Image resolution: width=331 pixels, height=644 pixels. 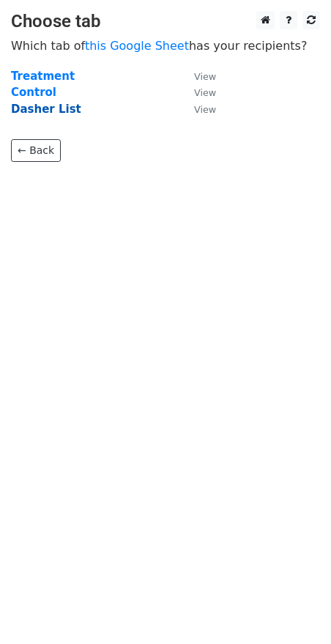 What do you see at coordinates (42, 76) in the screenshot?
I see `strong: Treatment` at bounding box center [42, 76].